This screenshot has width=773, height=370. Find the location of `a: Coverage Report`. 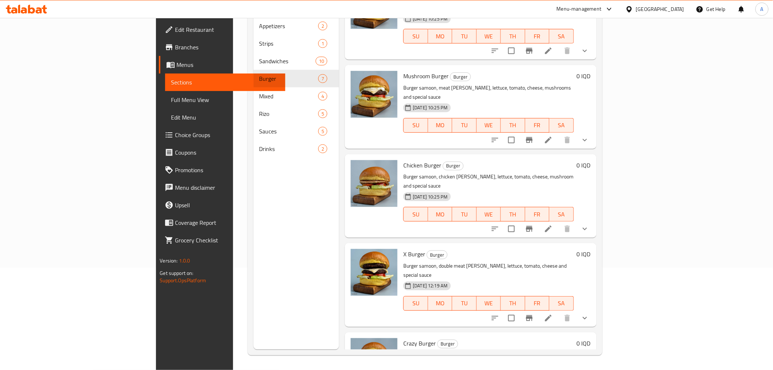

a: Coverage Report is located at coordinates (222, 222).